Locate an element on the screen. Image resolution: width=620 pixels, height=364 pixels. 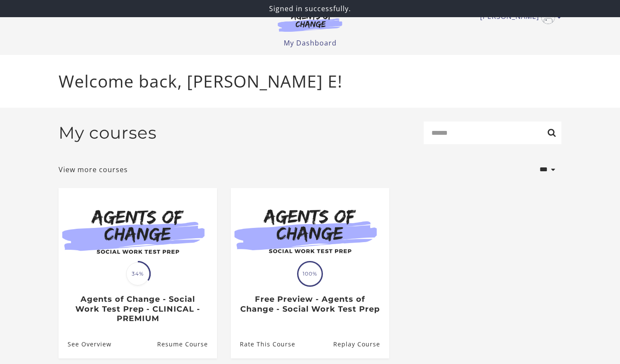
a: Free Preview - Agents of Change - Social Work Test Prep: Rate This Course is located at coordinates (263, 344).